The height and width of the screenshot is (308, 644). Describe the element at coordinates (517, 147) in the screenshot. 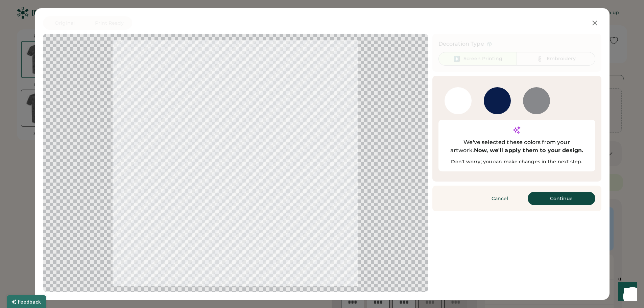

I see `div: We've selected these colors from your artwork.` at that location.